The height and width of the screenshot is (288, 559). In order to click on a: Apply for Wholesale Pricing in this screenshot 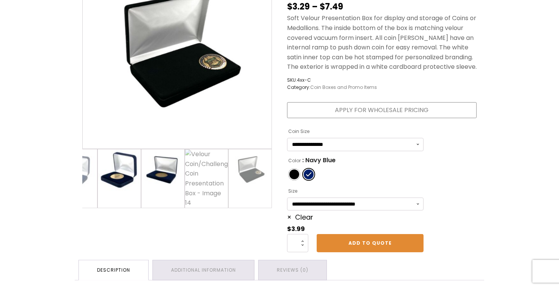, I will do `click(382, 110)`.